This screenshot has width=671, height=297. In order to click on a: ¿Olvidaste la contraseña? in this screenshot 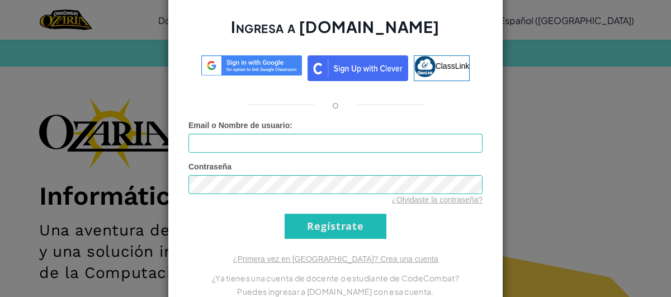, I will do `click(437, 200)`.